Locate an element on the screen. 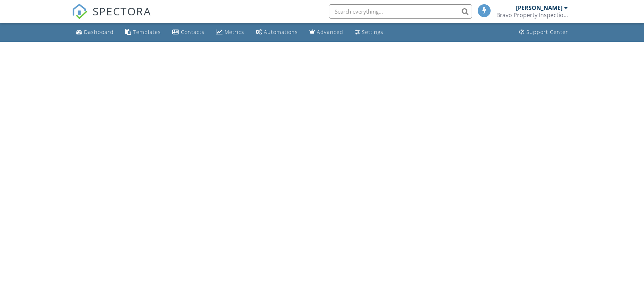  a: Settings is located at coordinates (369, 32).